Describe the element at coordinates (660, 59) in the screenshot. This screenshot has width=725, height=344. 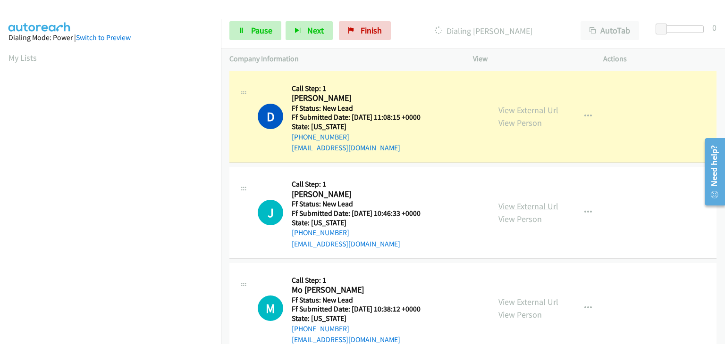
I see `p: Actions` at that location.